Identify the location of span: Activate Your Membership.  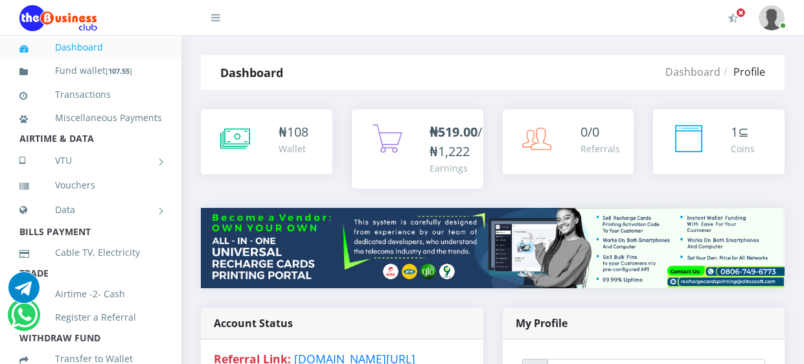
(740, 12).